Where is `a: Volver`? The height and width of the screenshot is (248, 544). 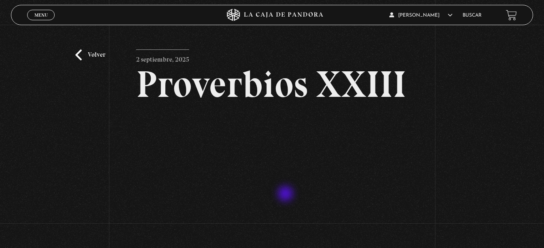 a: Volver is located at coordinates (90, 55).